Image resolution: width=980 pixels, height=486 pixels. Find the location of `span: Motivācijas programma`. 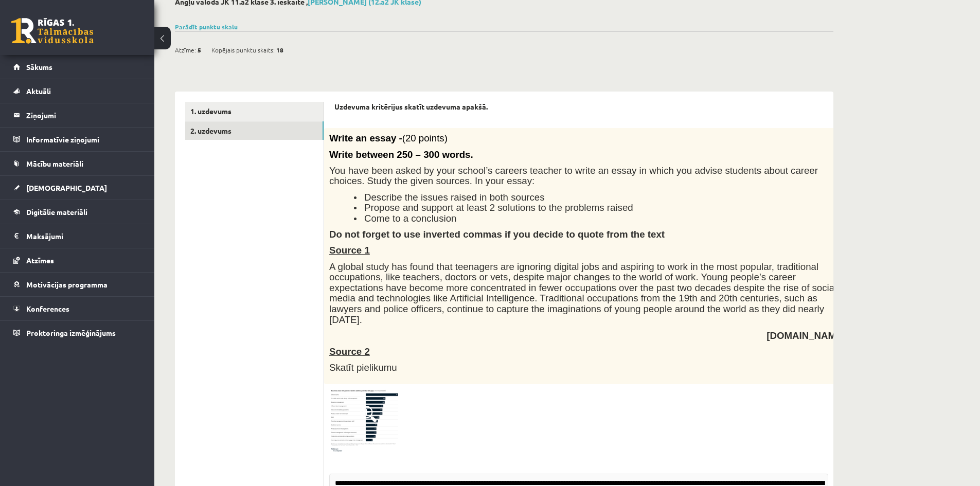

span: Motivācijas programma is located at coordinates (67, 285).